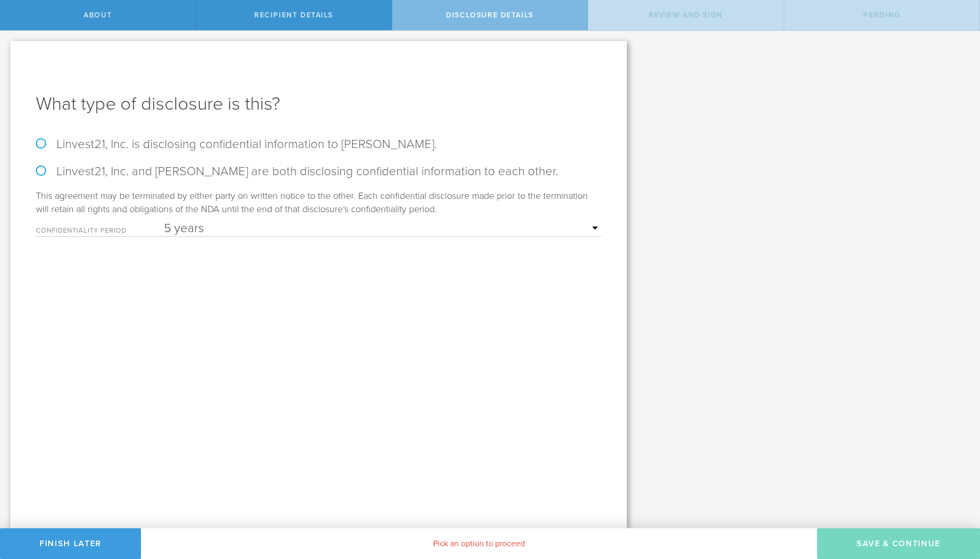 Image resolution: width=980 pixels, height=559 pixels. I want to click on div: Pick an option to proceed, so click(479, 544).